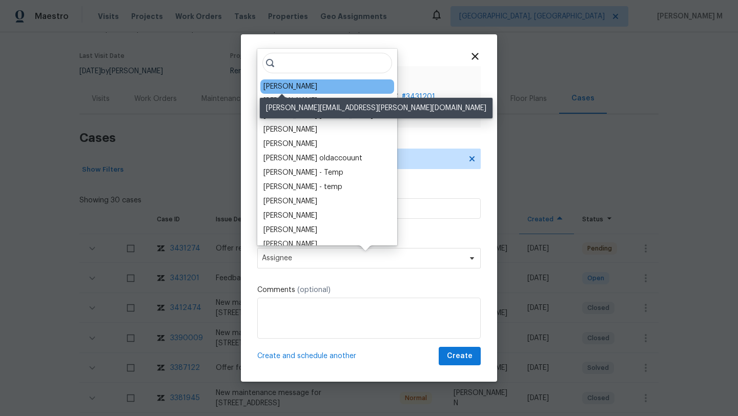  What do you see at coordinates (362, 258) in the screenshot?
I see `span: Assignee` at bounding box center [362, 258].